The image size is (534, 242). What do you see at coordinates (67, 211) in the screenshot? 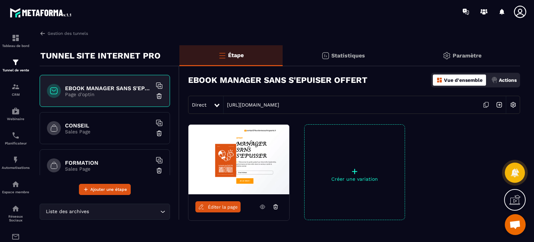
I see `span: Liste des archives` at bounding box center [67, 211].